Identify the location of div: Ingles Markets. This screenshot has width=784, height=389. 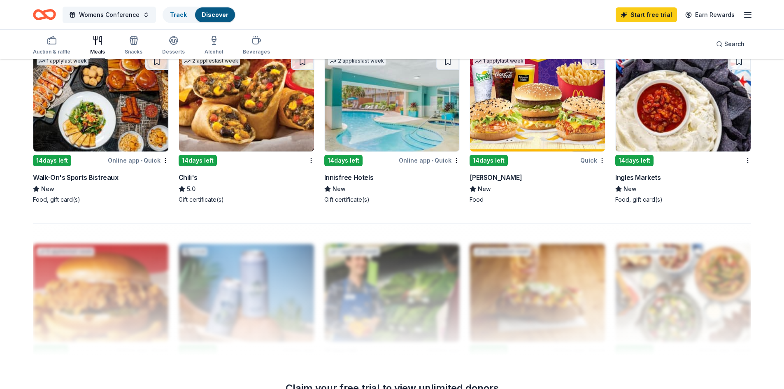
(638, 177).